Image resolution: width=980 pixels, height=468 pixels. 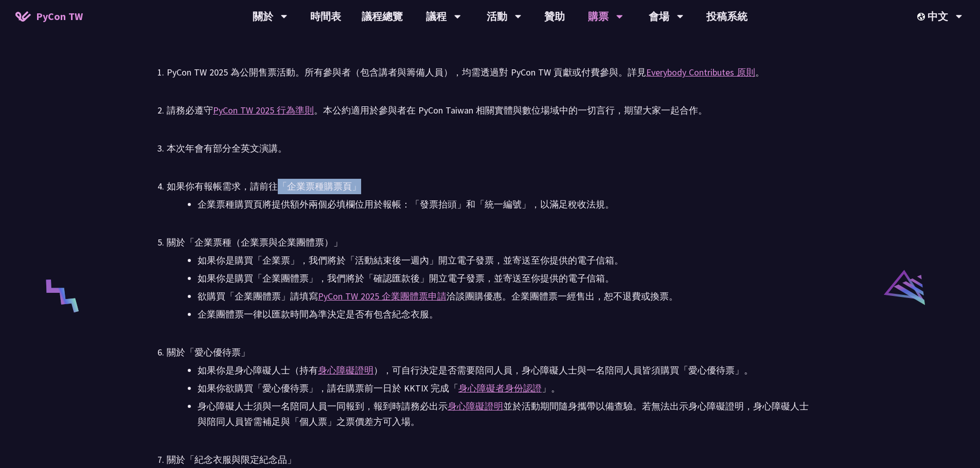 What do you see at coordinates (505, 389) in the screenshot?
I see `li: 如果你欲購買「愛心優待票」，請在購票前一日於 KKTIX 完成「 」。` at bounding box center [505, 389].